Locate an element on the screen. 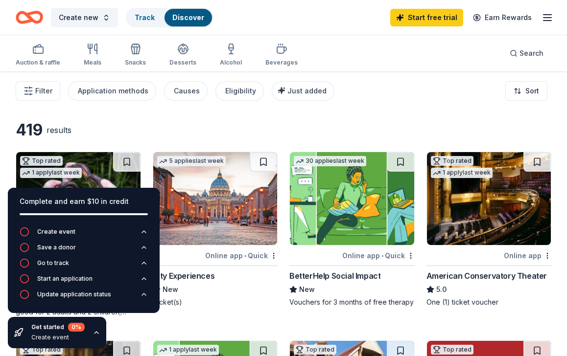 The image size is (567, 356). a: Discover is located at coordinates (188, 17).